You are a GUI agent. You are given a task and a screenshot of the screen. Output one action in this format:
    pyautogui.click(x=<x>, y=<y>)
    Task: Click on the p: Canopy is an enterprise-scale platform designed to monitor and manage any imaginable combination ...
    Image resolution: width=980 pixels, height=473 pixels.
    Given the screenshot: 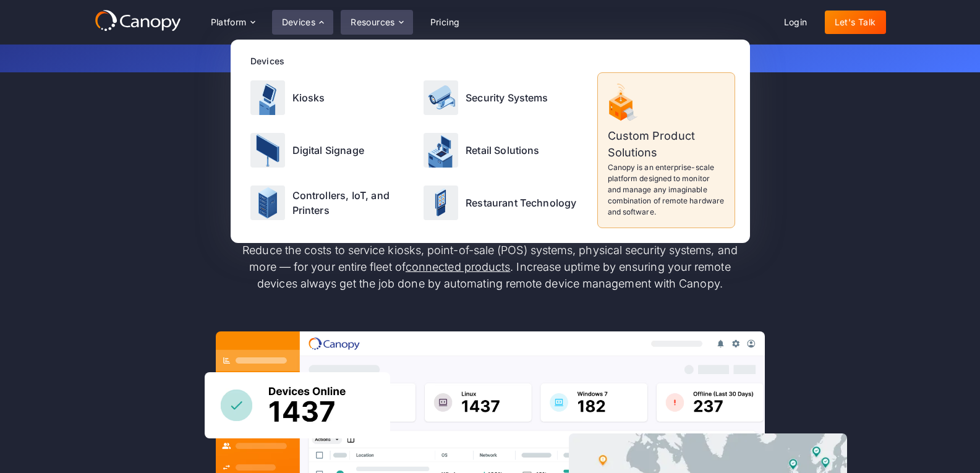 What is the action you would take?
    pyautogui.click(x=666, y=190)
    